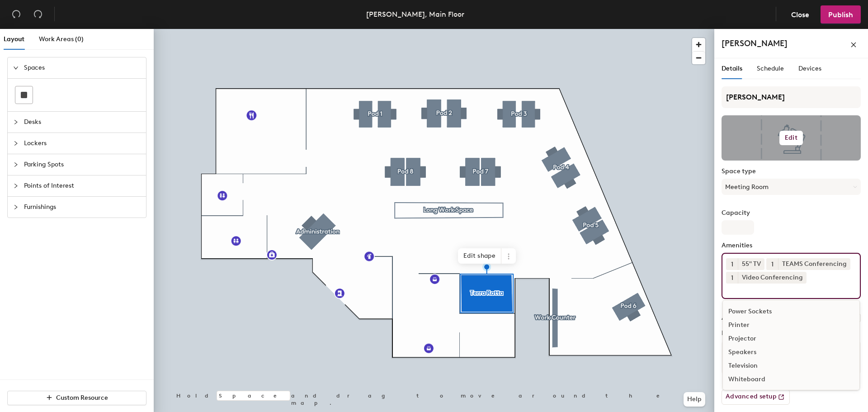 Image resolution: width=868 pixels, height=412 pixels. Describe the element at coordinates (791, 379) in the screenshot. I see `div: Whiteboard` at that location.